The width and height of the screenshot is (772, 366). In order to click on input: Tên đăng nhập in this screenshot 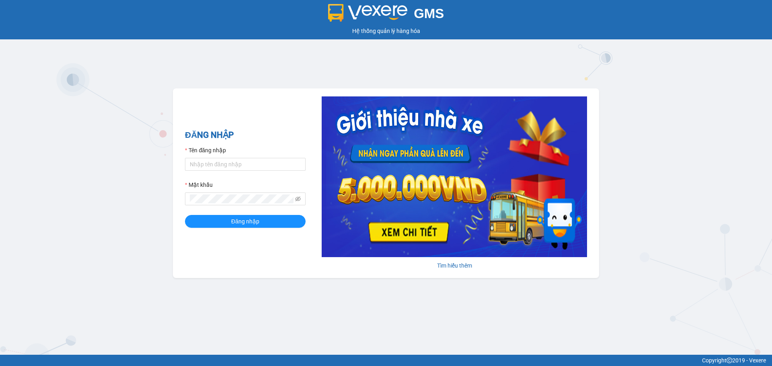, I will do `click(245, 165)`.